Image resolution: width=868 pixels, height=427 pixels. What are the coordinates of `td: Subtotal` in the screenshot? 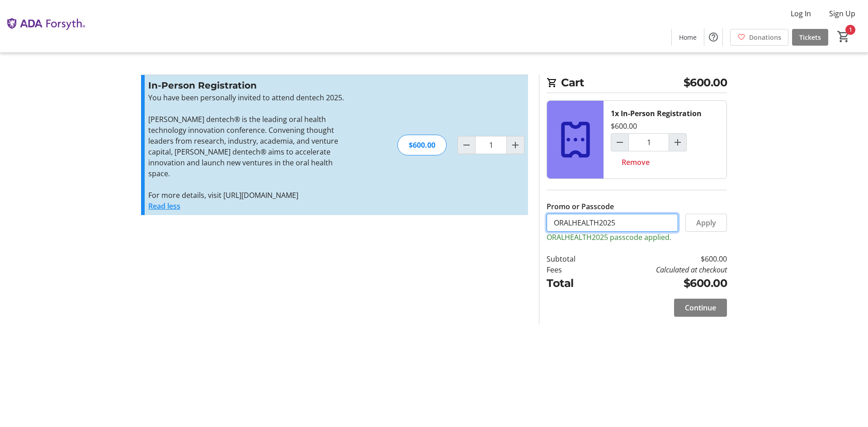 It's located at (573, 259).